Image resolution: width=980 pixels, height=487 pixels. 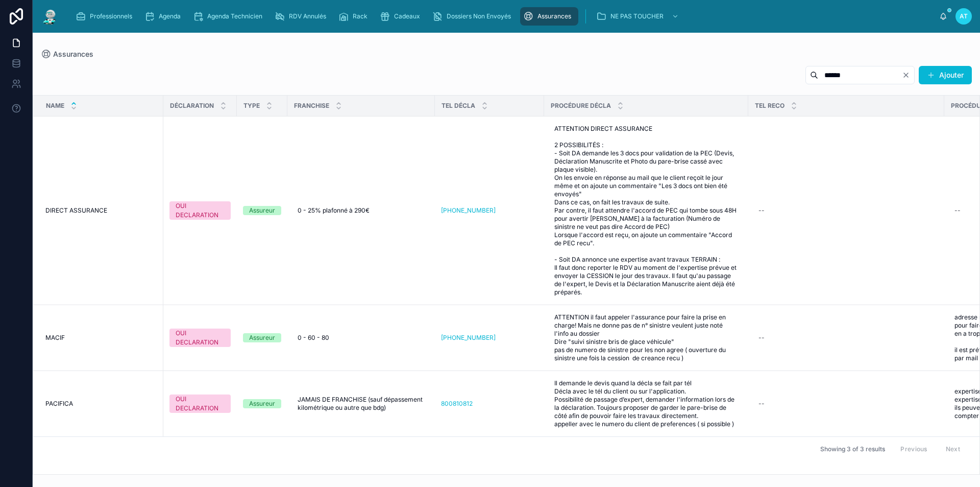 What do you see at coordinates (646, 210) in the screenshot?
I see `a: ATTENTION DIRECT ASSURANCE 2 POSSIBILITÉS : - Soit DA demande les 3 docs pour validation de la PE...` at bounding box center [646, 210].